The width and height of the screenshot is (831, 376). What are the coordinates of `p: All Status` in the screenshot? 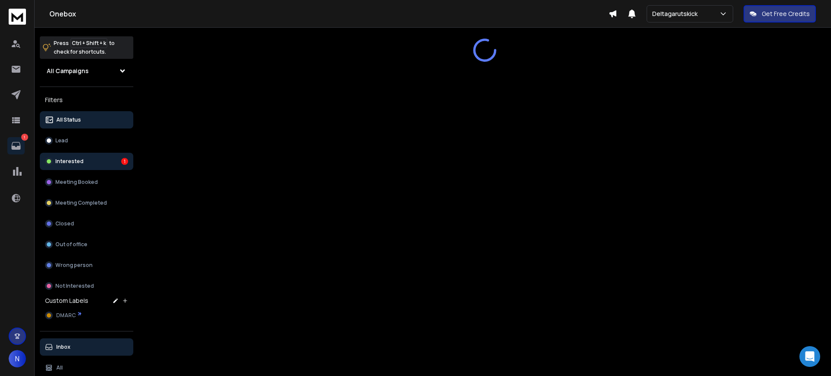 It's located at (68, 120).